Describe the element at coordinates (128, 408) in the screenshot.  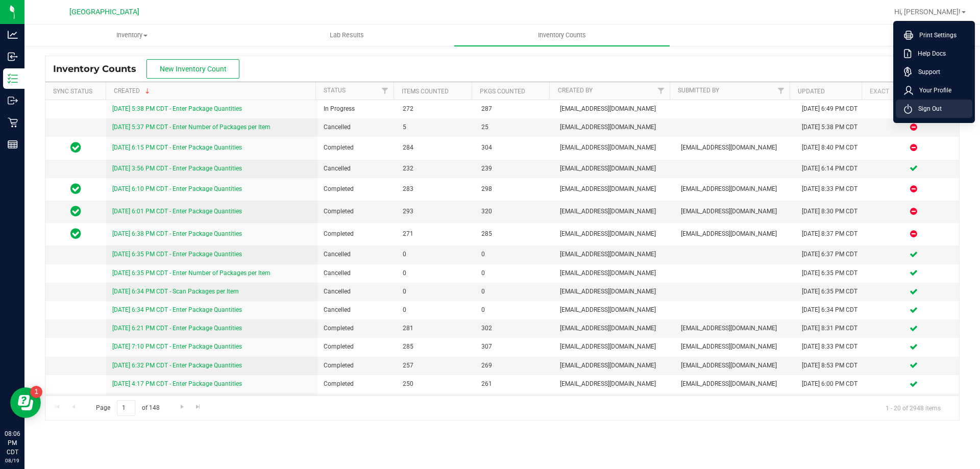
I see `span: Page of 148` at that location.